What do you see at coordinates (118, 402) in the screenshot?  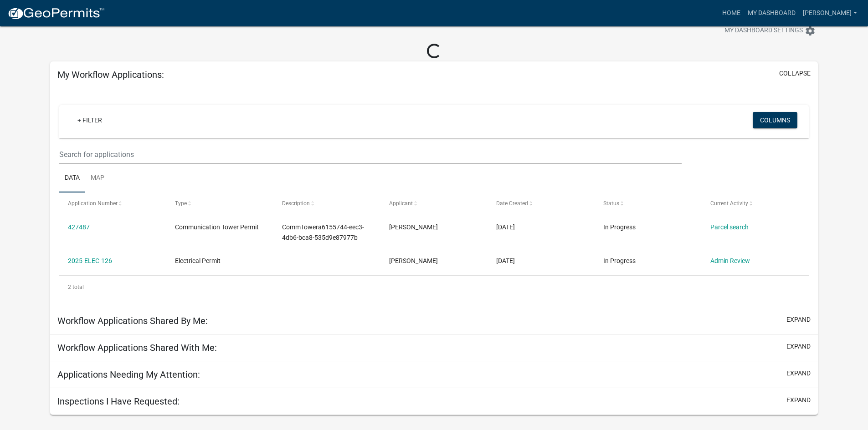 I see `h5: Inspections I Have Requested:` at bounding box center [118, 402].